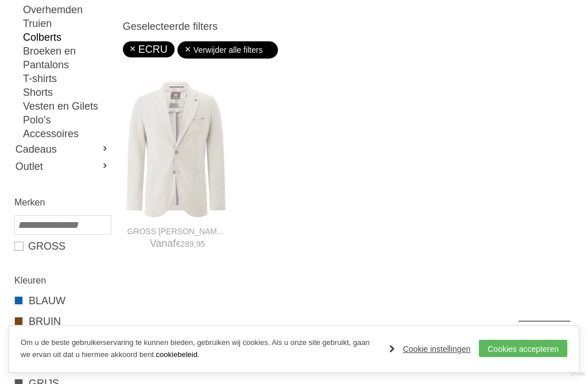  I want to click on a: GROSS, so click(62, 246).